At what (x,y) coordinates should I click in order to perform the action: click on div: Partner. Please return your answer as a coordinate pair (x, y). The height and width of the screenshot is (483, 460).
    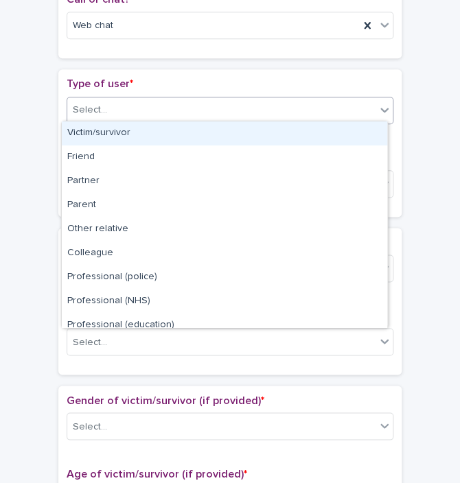
    Looking at the image, I should click on (225, 181).